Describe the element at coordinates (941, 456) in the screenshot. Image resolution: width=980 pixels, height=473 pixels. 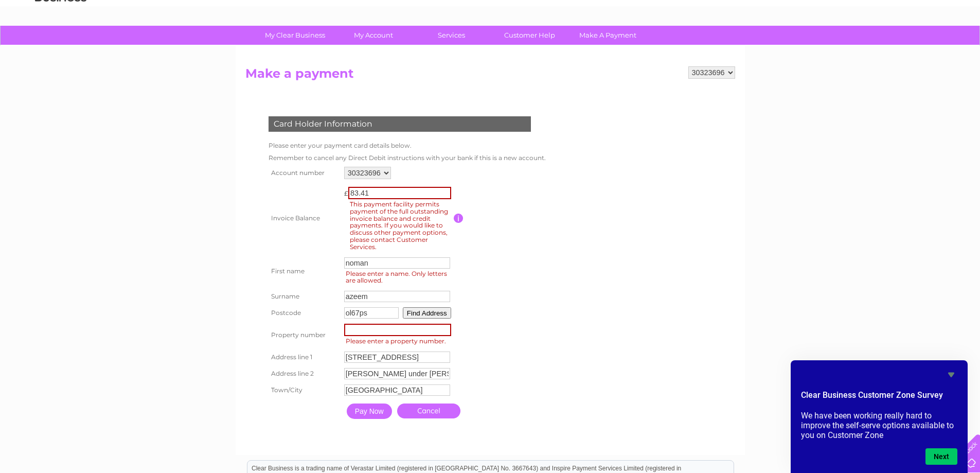
I see `button: Next question` at that location.